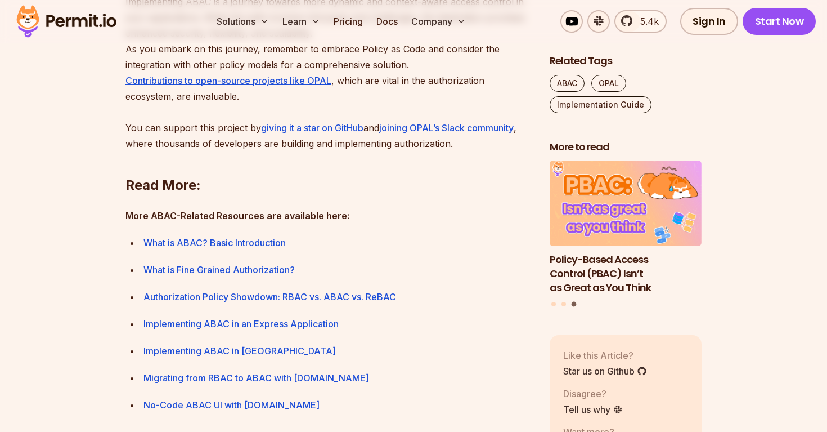 The height and width of the screenshot is (432, 827). Describe the element at coordinates (626, 273) in the screenshot. I see `h3: Policy-Based Access Control (PBAC) Isn’t as Great as You Think` at that location.